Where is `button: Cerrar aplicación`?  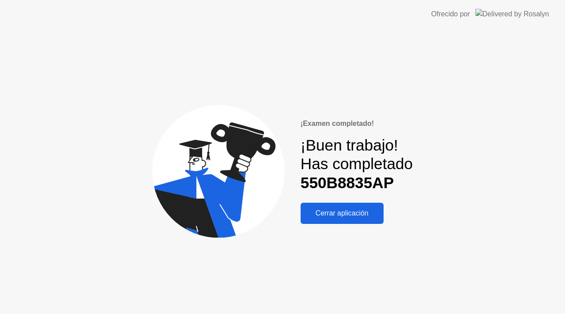
button: Cerrar aplicación is located at coordinates (342, 213).